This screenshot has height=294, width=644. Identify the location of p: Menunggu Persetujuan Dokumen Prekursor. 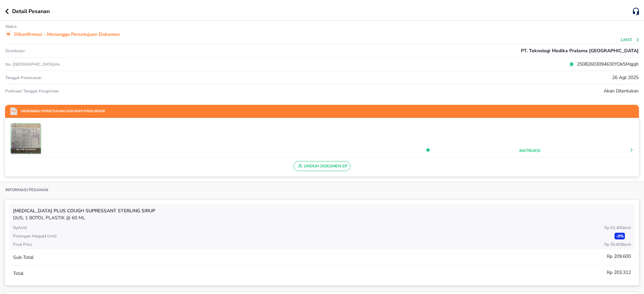
(61, 111).